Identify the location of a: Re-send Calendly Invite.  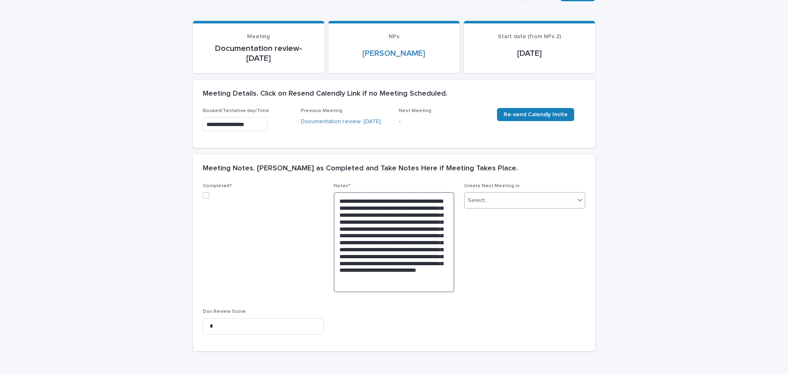
(535, 114).